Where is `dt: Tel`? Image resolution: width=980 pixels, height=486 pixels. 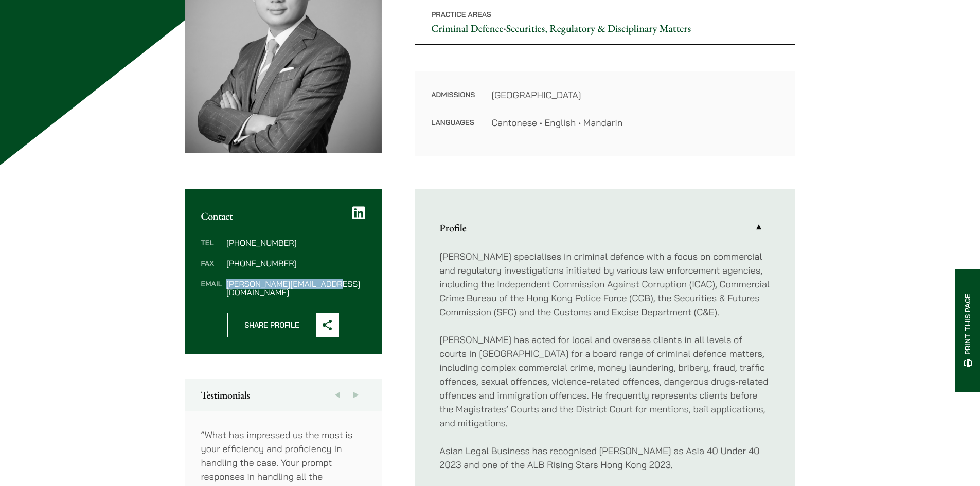 dt: Tel is located at coordinates (211, 249).